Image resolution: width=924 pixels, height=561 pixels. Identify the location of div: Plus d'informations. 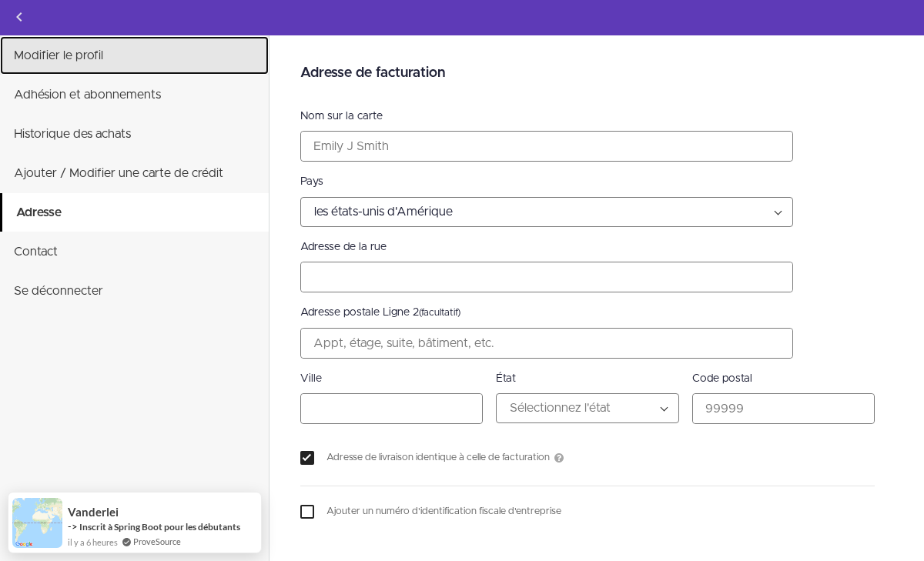
(559, 458).